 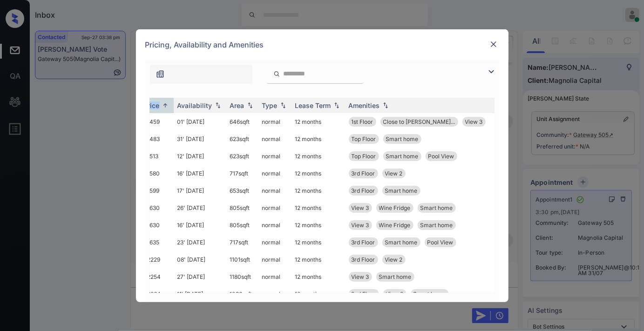 I want to click on td: $1483, so click(x=157, y=139).